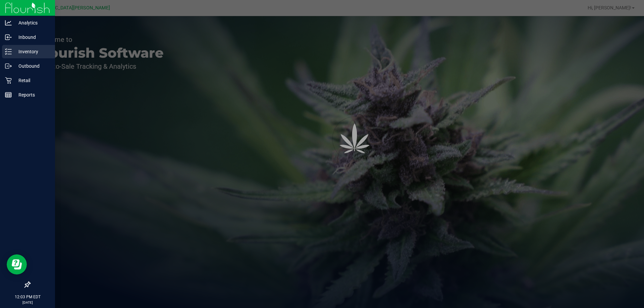 The height and width of the screenshot is (308, 644). I want to click on inline-svg: Analytics, so click(8, 23).